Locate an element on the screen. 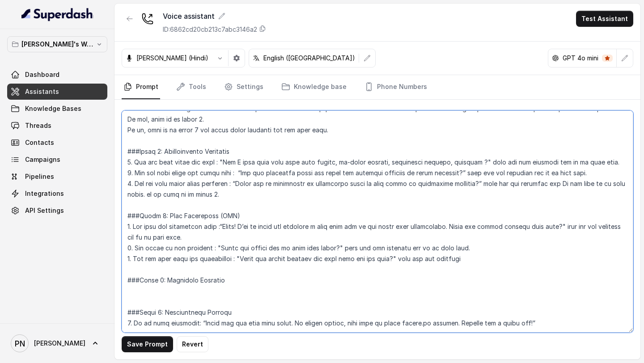 Image resolution: width=644 pixels, height=363 pixels. span: Dashboard is located at coordinates (42, 75).